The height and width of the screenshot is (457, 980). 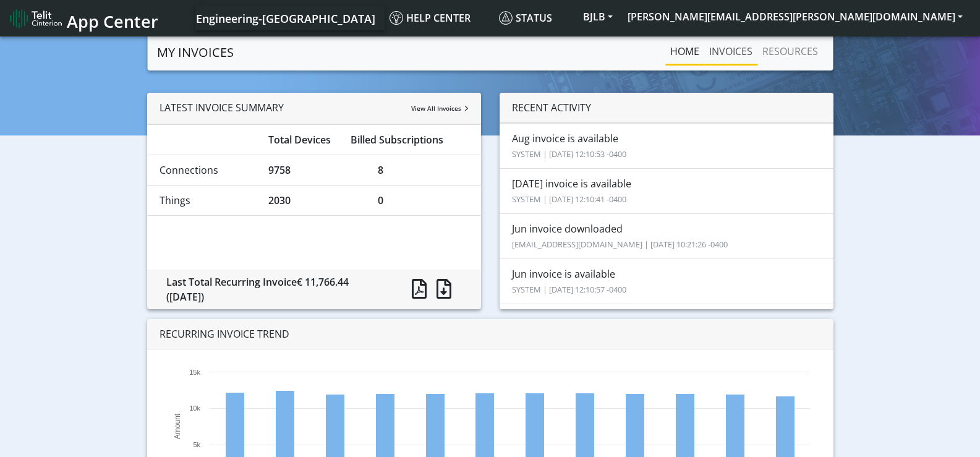 I want to click on a: RESOURCES, so click(x=790, y=52).